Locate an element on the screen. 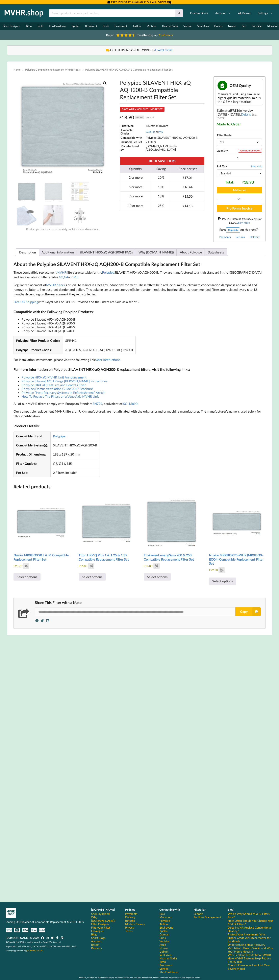 The width and height of the screenshot is (279, 980). div: 14.18 is located at coordinates (188, 206).